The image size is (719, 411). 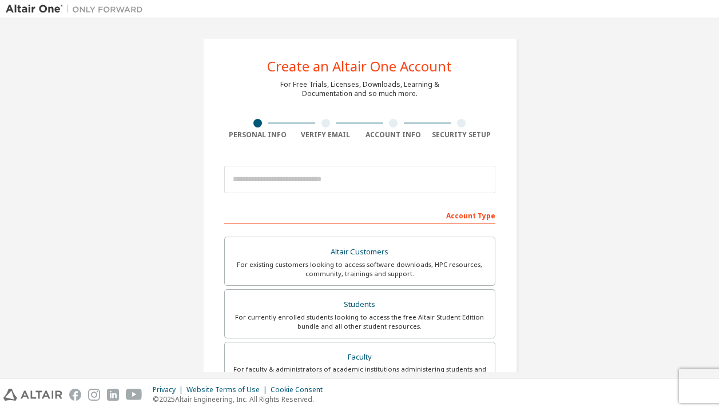 What do you see at coordinates (461, 135) in the screenshot?
I see `div: Security Setup` at bounding box center [461, 135].